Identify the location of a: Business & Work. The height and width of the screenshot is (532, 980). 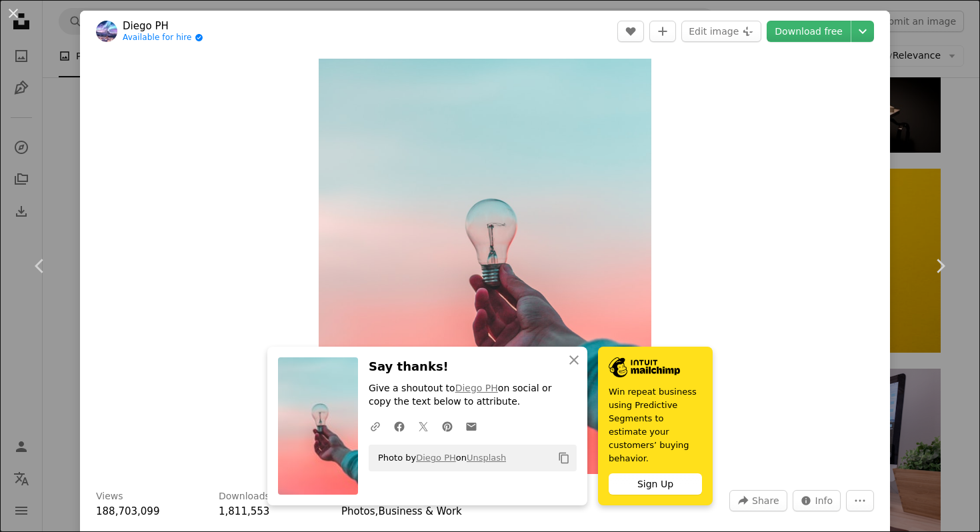
(419, 511).